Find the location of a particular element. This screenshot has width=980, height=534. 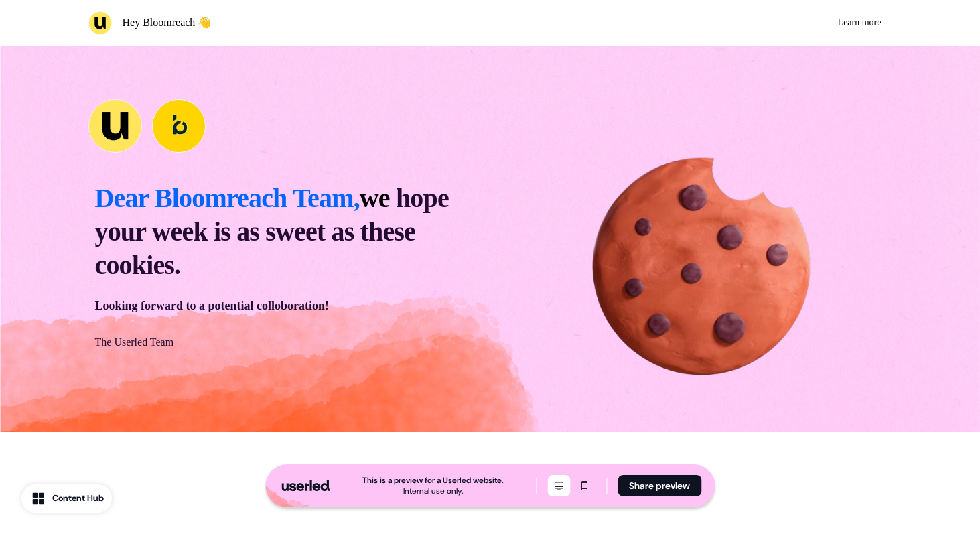

a: Learn more is located at coordinates (860, 23).